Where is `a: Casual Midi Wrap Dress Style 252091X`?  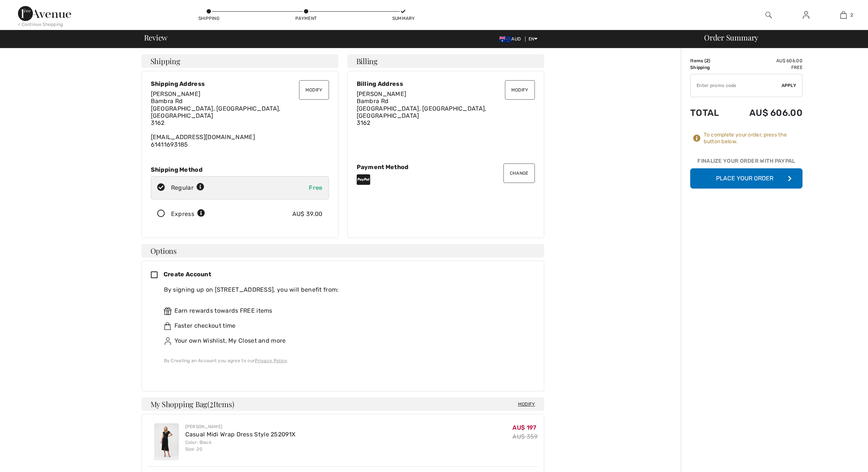 a: Casual Midi Wrap Dress Style 252091X is located at coordinates (241, 434).